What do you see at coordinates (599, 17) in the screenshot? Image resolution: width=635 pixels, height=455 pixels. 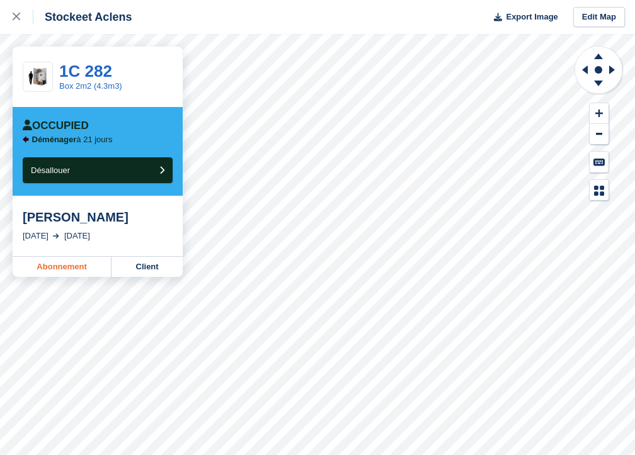 I see `a: Edit Map` at bounding box center [599, 17].